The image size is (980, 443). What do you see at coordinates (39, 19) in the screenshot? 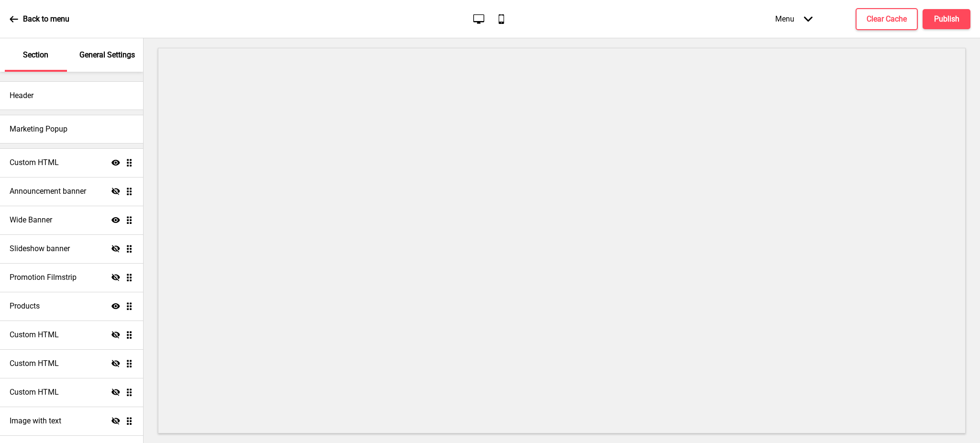
I see `a: Back to menu` at bounding box center [39, 19].